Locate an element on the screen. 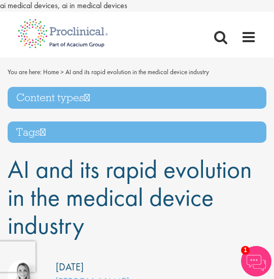 Image resolution: width=274 pixels, height=279 pixels. span: 1 is located at coordinates (245, 250).